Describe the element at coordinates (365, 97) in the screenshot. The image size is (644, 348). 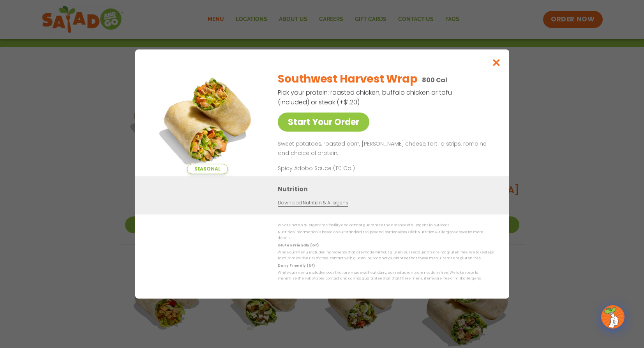
I see `p: Pick your protein: roasted chicken, buffalo chicken or tofu (included) or steak (+$1.20)` at that location.